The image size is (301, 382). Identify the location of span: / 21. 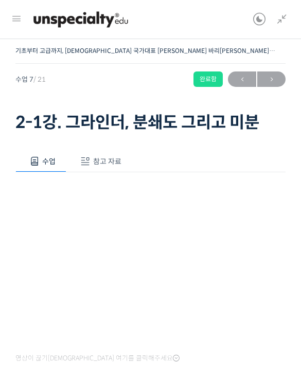
(40, 79).